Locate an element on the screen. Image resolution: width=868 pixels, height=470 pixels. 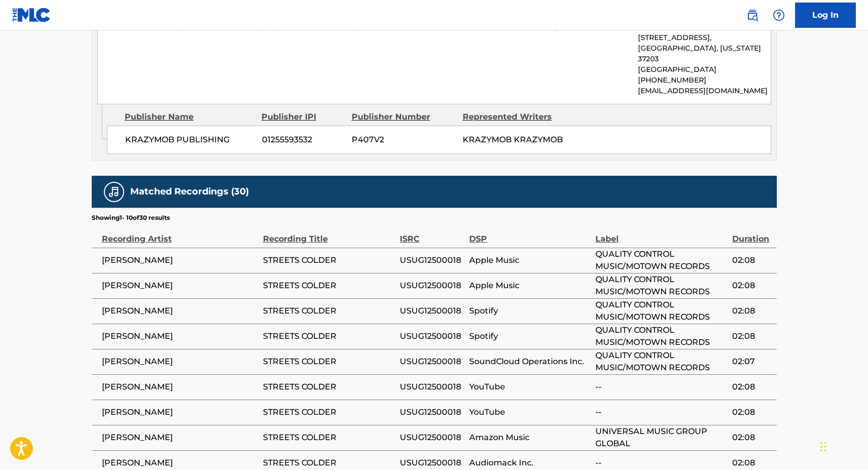
span: Audiomack Inc. is located at coordinates (530, 463).